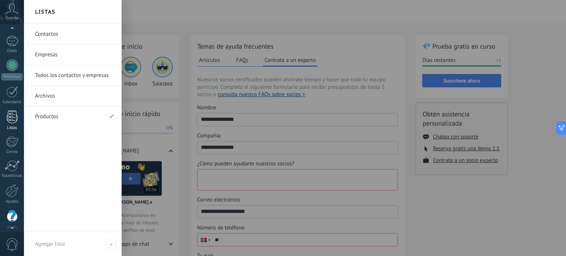  Describe the element at coordinates (12, 201) in the screenshot. I see `div: Ajustes` at that location.